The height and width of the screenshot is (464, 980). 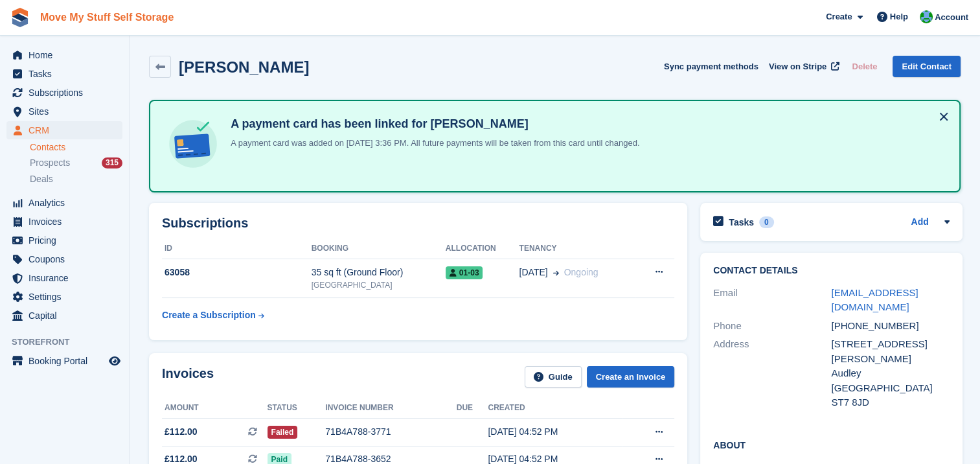 What do you see at coordinates (68, 130) in the screenshot?
I see `span: CRM` at bounding box center [68, 130].